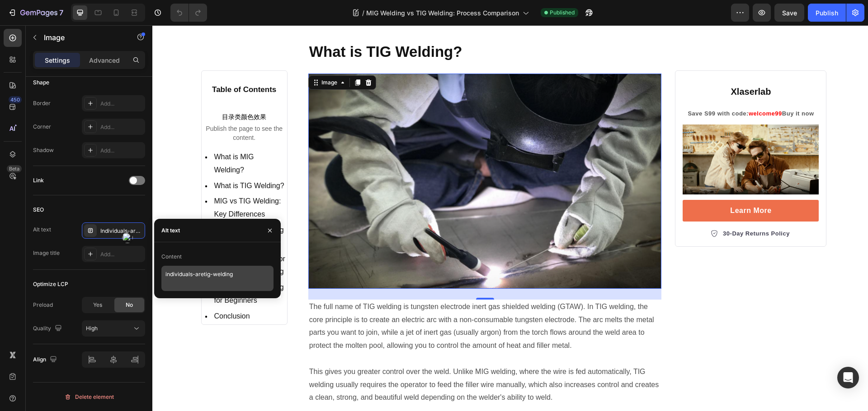 This screenshot has width=868, height=411. I want to click on span: No, so click(129, 305).